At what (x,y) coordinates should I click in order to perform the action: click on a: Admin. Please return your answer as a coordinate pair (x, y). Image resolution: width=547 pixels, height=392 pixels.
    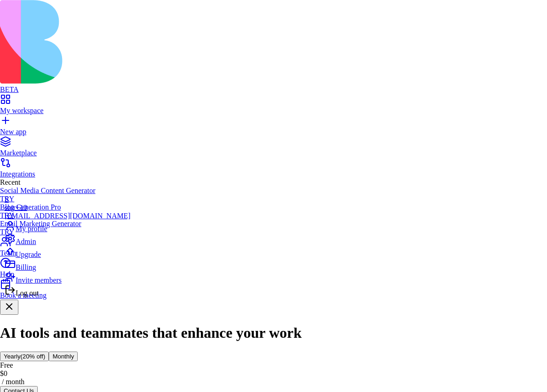
    Looking at the image, I should click on (67, 240).